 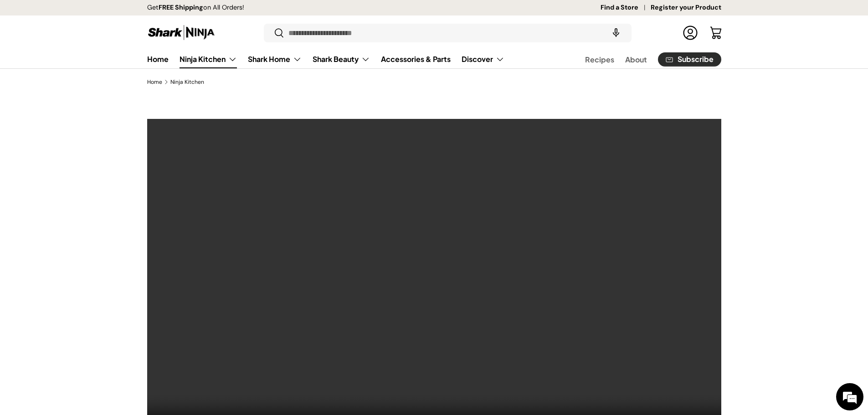 What do you see at coordinates (636, 59) in the screenshot?
I see `a: About` at bounding box center [636, 59].